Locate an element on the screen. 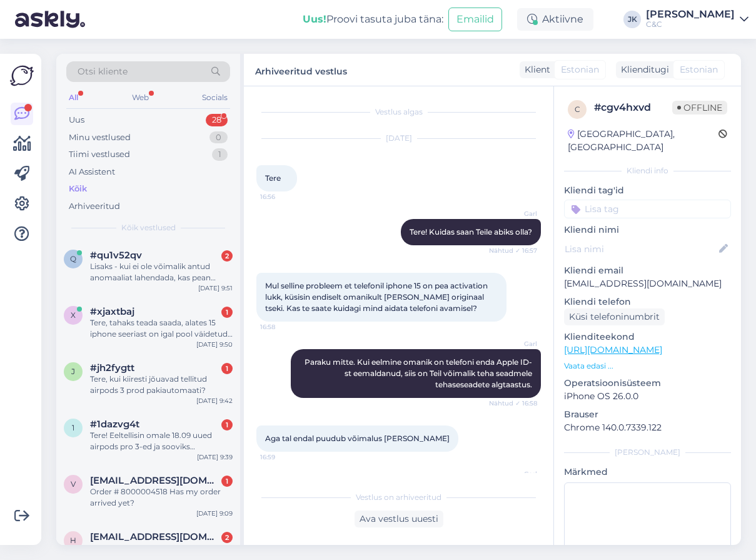  span: Mul selline probleem et telefonil iphone 15 on pea activation lukk, küsisin endiselt omanikult [P... is located at coordinates (377, 297).